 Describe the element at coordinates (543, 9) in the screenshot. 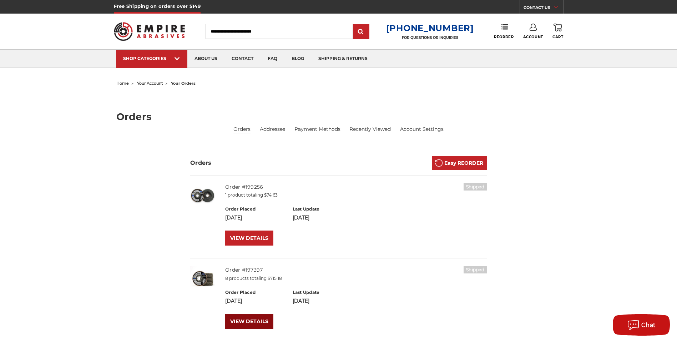

I see `a: CONTACT US` at that location.